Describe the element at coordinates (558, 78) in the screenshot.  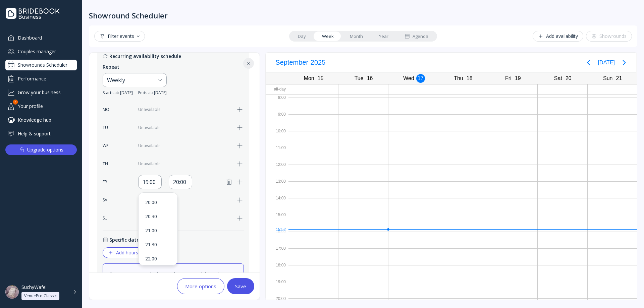
I see `div: Sat` at that location.